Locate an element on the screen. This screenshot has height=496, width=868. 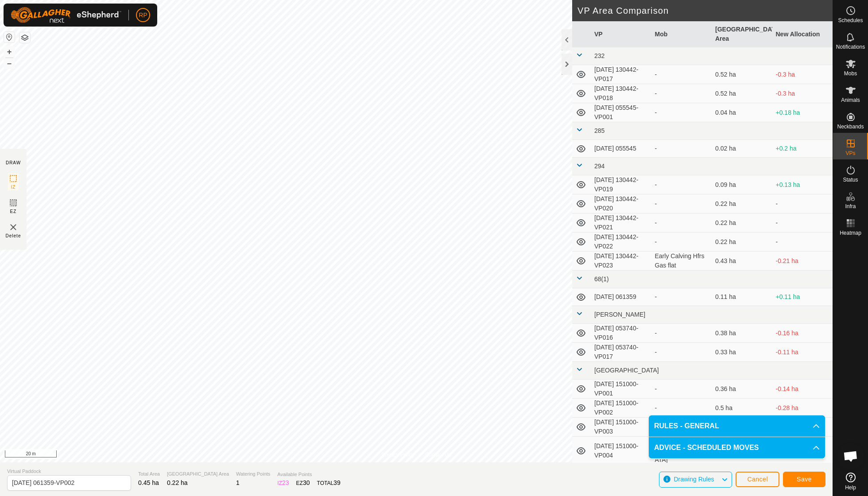
span: 285 is located at coordinates (599, 131).